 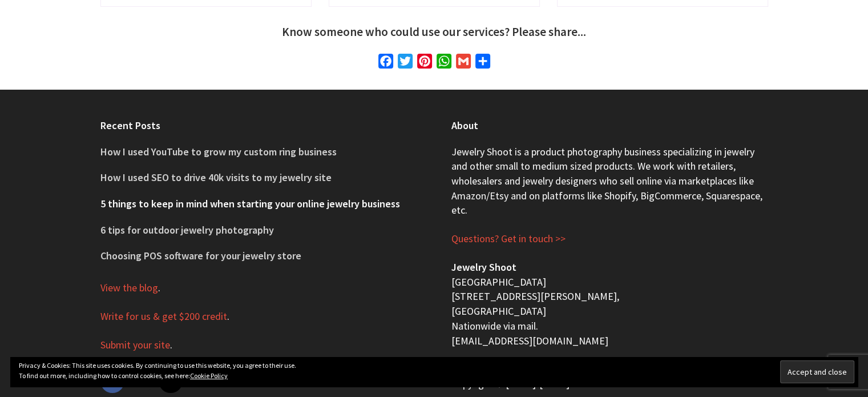 I want to click on div: Privacy & Cookies: This site uses cookies. By continuing to use this website, you agree to their ..., so click(x=434, y=371).